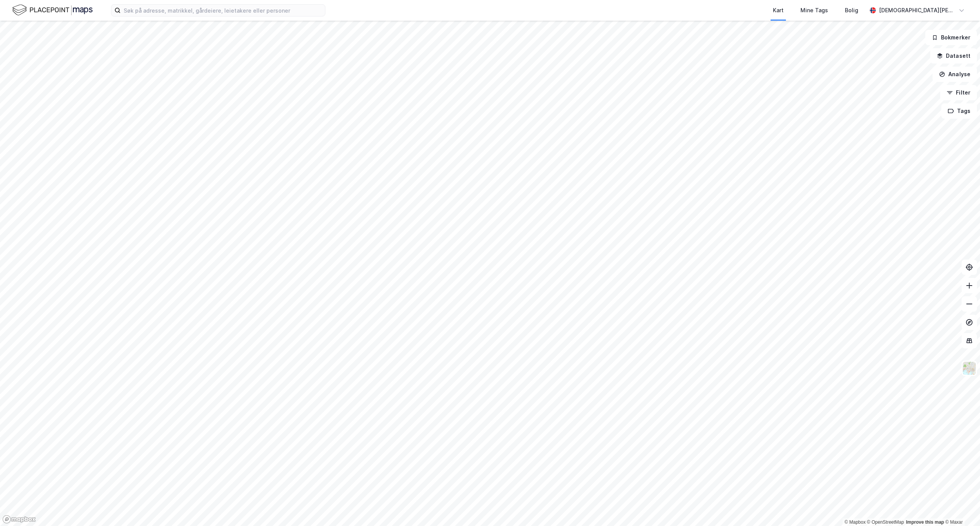  I want to click on button: Bokmerker, so click(951, 38).